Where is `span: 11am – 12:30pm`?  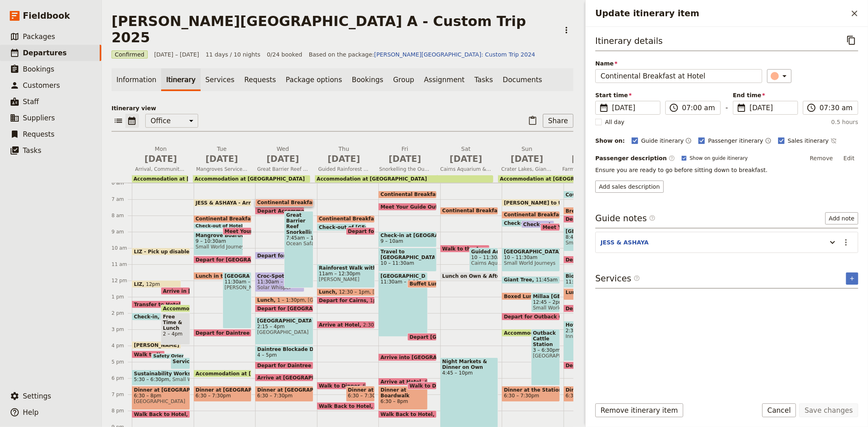 span: 11am – 12:30pm is located at coordinates (346, 274).